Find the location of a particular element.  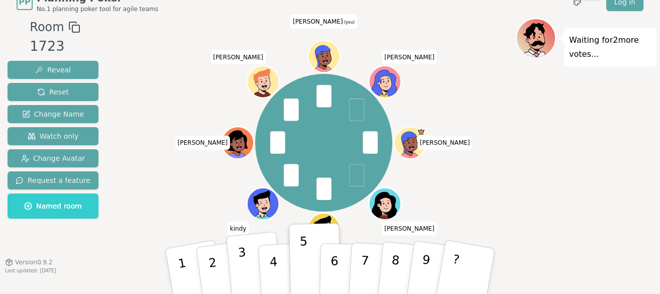

button: Named room is located at coordinates (53, 206).